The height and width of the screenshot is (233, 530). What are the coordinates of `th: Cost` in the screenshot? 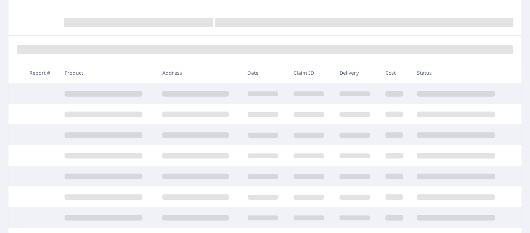 It's located at (396, 73).